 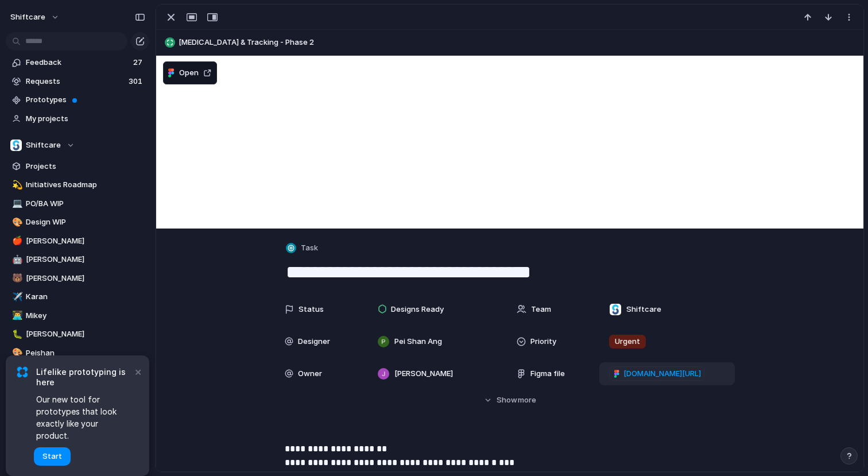 I want to click on a: 👨‍💻Mikey, so click(x=77, y=316).